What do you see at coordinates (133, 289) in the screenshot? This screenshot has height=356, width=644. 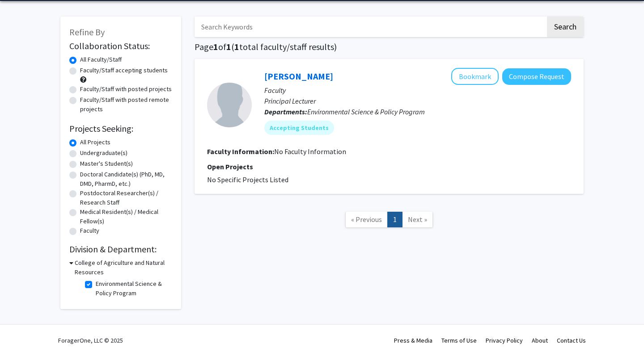 I see `label: Environmental Science & Policy Program` at bounding box center [133, 289].